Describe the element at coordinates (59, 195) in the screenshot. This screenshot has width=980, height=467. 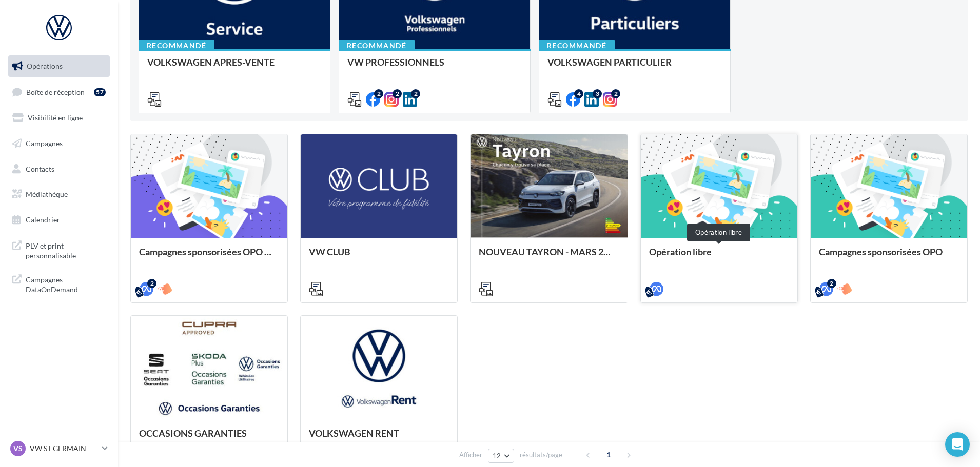
I see `a: Médiathèque` at that location.